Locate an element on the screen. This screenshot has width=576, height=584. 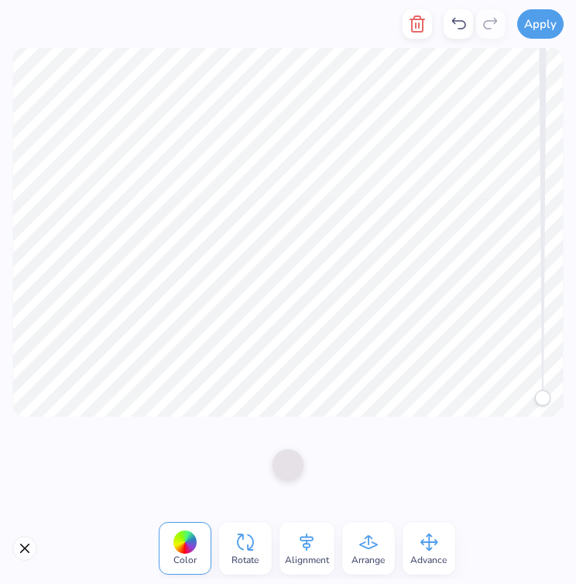
button: Apply is located at coordinates (540, 24).